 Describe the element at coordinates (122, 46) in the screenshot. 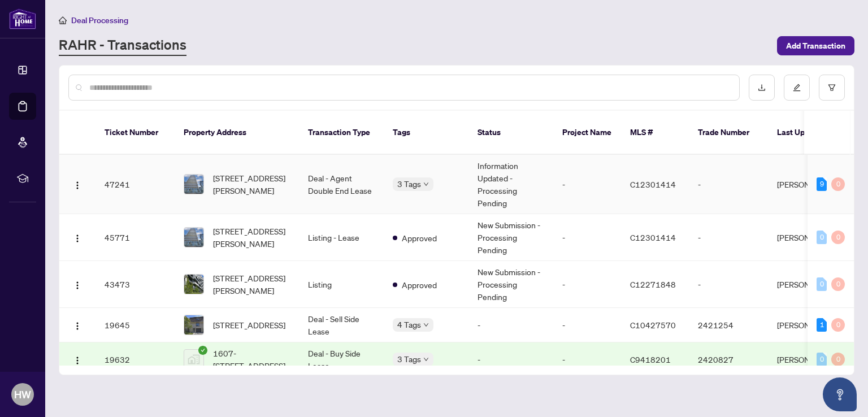

I see `a: RAHR - Transactions` at that location.